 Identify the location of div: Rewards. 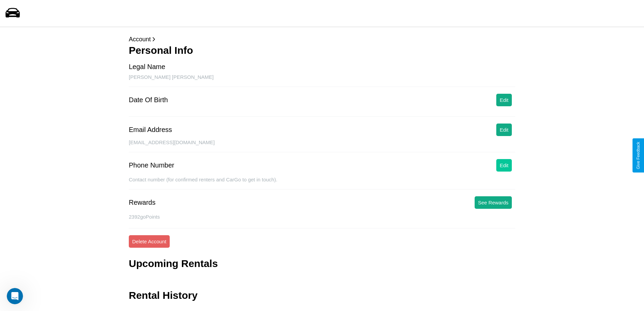
(142, 203).